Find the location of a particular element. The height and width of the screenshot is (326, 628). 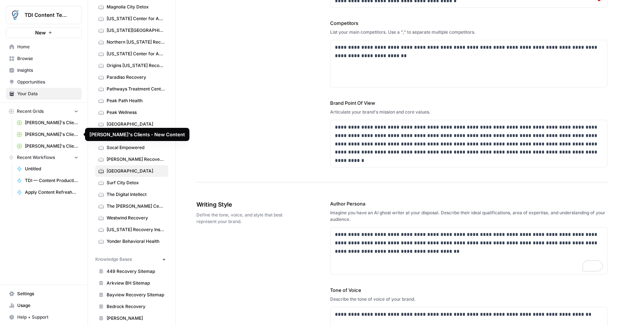

label: Tone of Voice is located at coordinates (469, 290).